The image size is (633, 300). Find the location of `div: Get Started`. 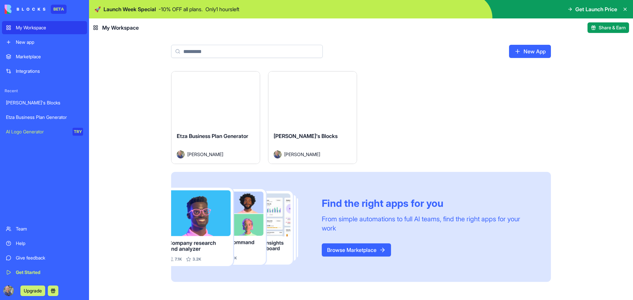

div: Get Started is located at coordinates (49, 273).